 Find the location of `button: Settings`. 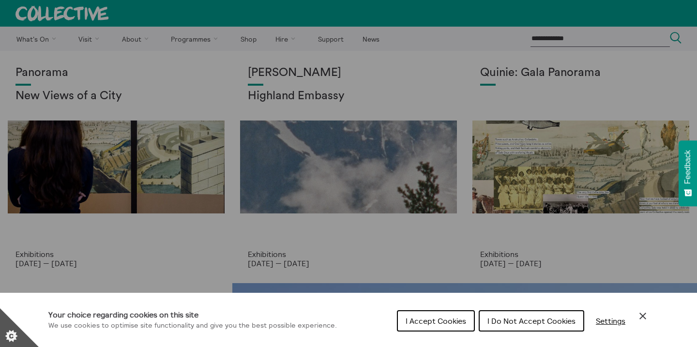

button: Settings is located at coordinates (611, 321).